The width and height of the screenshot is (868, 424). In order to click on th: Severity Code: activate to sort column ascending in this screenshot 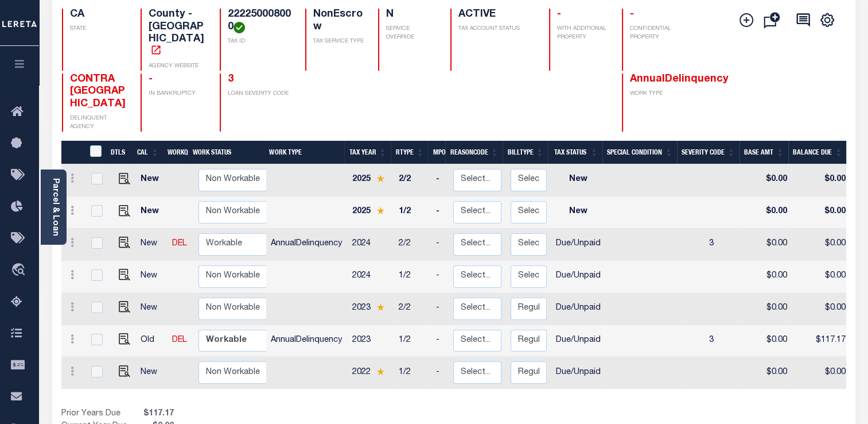, I will do `click(708, 152)`.